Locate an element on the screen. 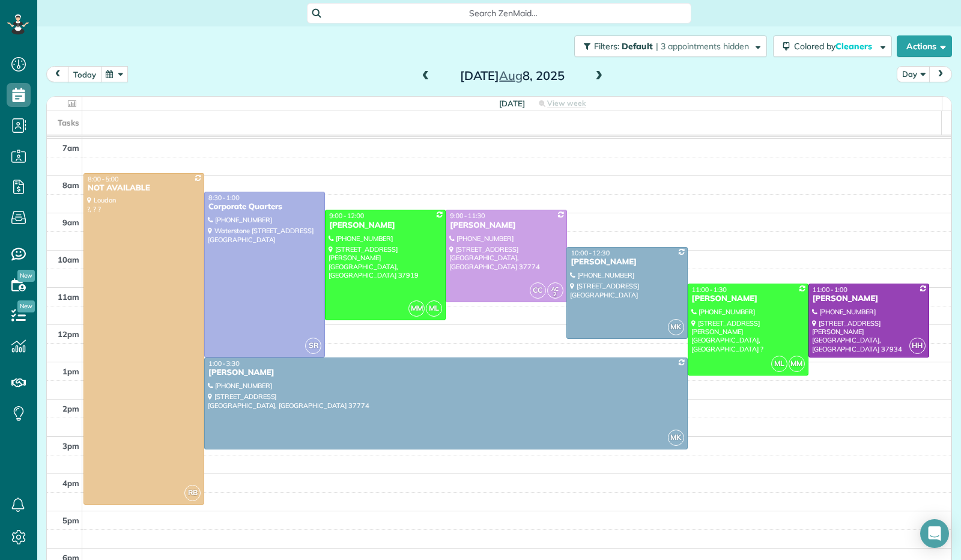  span: 8:30 - 1:00 is located at coordinates (224, 198).